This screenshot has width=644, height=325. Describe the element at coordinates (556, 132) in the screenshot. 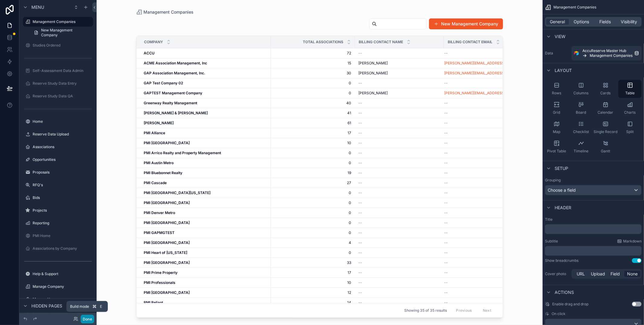

I see `span: Map` at that location.